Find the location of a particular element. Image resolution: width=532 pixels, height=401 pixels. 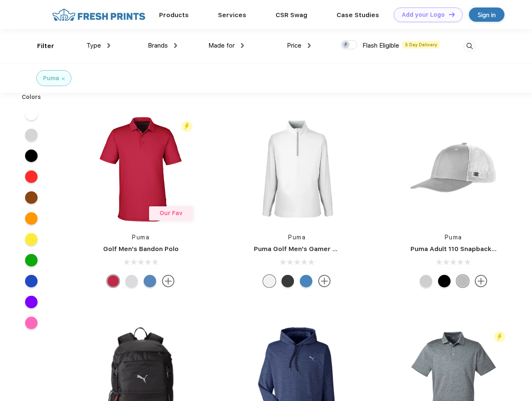

img: filter_cancel.svg is located at coordinates (63, 78).